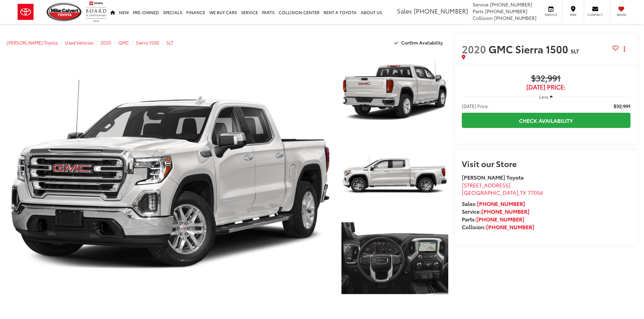 This screenshot has height=319, width=644. What do you see at coordinates (493, 219) in the screenshot?
I see `strong: Parts:` at bounding box center [493, 219].